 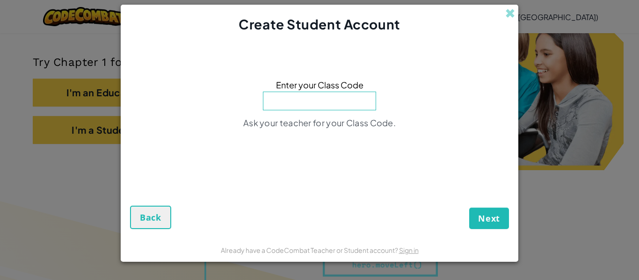 What do you see at coordinates (310, 250) in the screenshot?
I see `span: Already have a CodeCombat Teacher or Student account?` at bounding box center [310, 250].